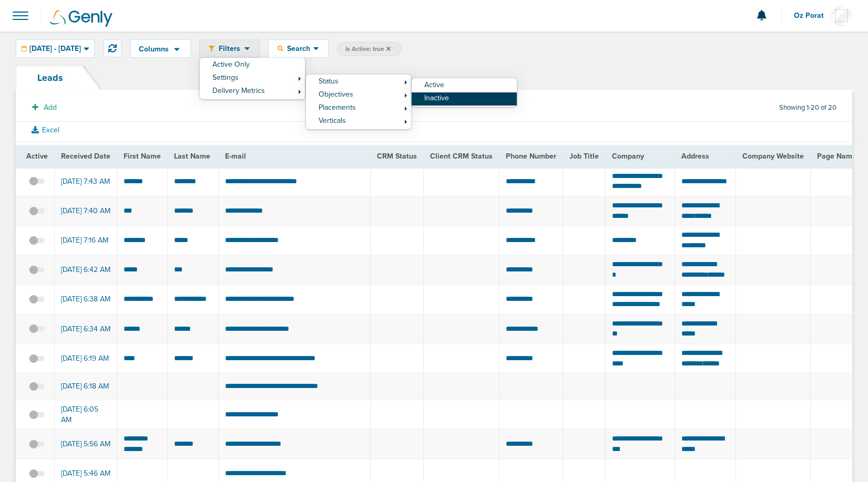 The image size is (868, 482). Describe the element at coordinates (253, 65) in the screenshot. I see `a: Active Only` at that location.